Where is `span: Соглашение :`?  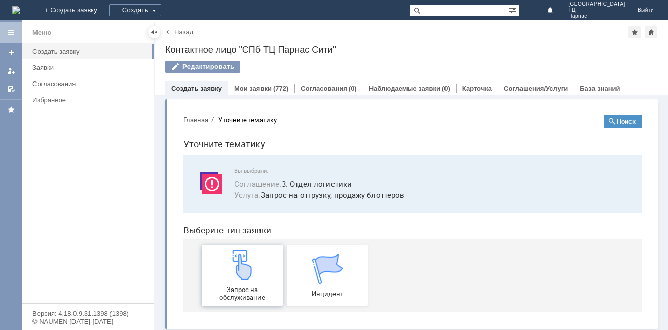 span: Соглашение : is located at coordinates (83, 76).